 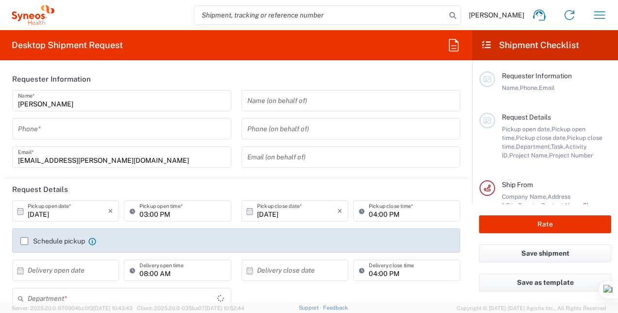 I want to click on span: Email, so click(x=546, y=87).